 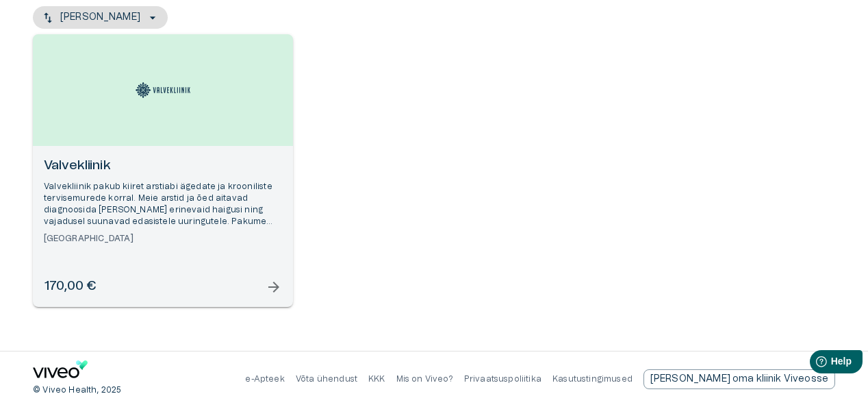 What do you see at coordinates (376, 379) in the screenshot?
I see `a: KKK` at bounding box center [376, 379].